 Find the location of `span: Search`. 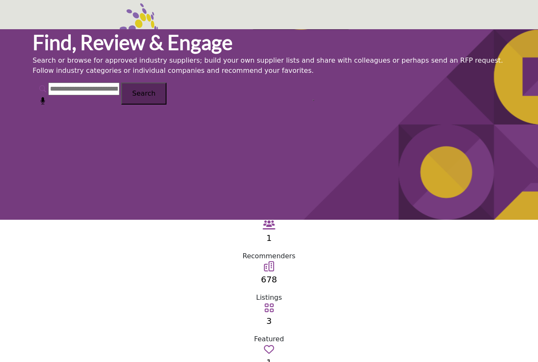

span: Search is located at coordinates (144, 93).